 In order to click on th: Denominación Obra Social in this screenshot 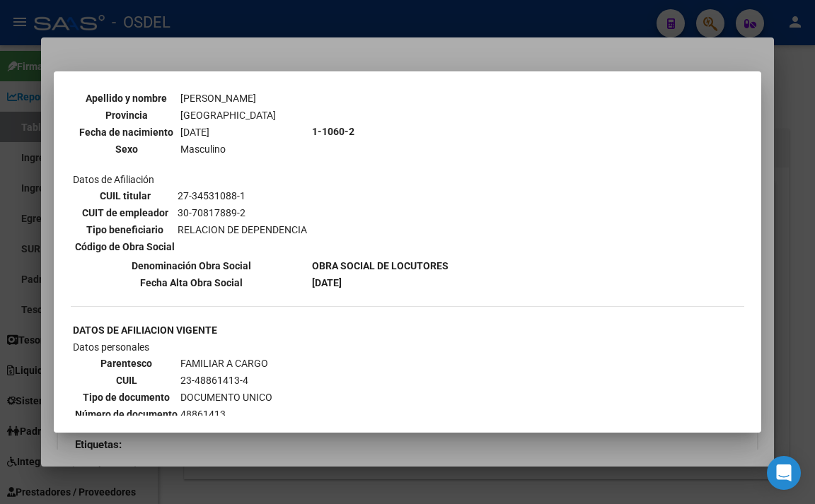, I will do `click(191, 266)`.